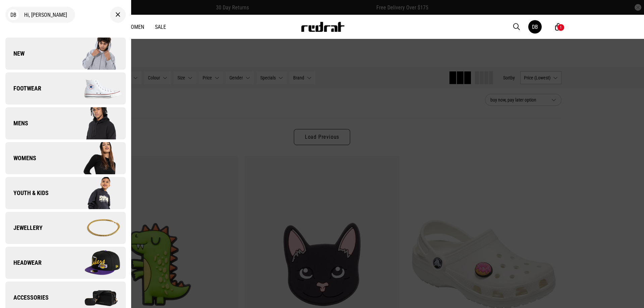  Describe the element at coordinates (136, 27) in the screenshot. I see `a: Women` at that location.